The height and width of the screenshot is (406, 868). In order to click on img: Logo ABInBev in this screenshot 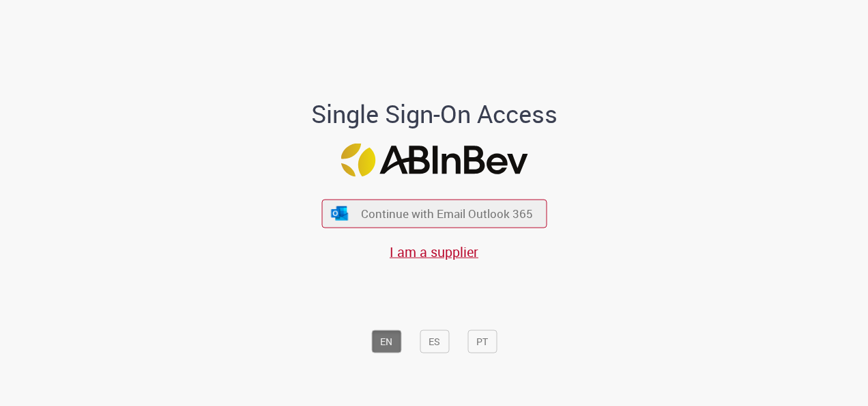, I will do `click(434, 160)`.